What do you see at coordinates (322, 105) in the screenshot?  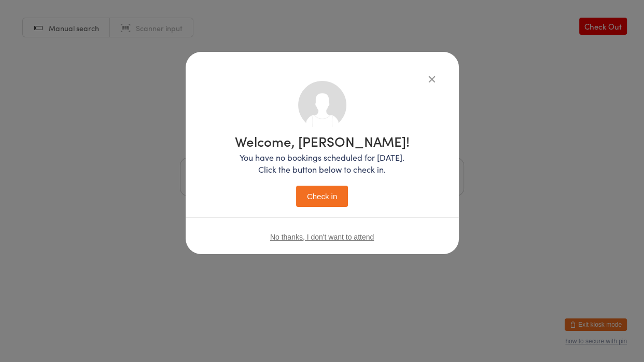 I see `img: no_photo.png` at bounding box center [322, 105].